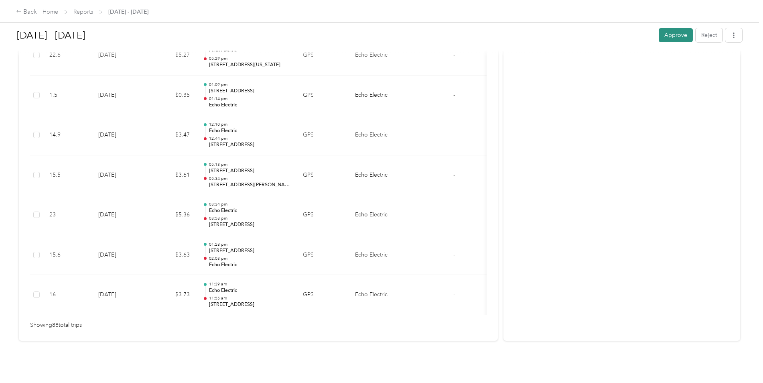 The image size is (763, 383). What do you see at coordinates (250, 99) in the screenshot?
I see `p: 01:14 pm` at bounding box center [250, 99].